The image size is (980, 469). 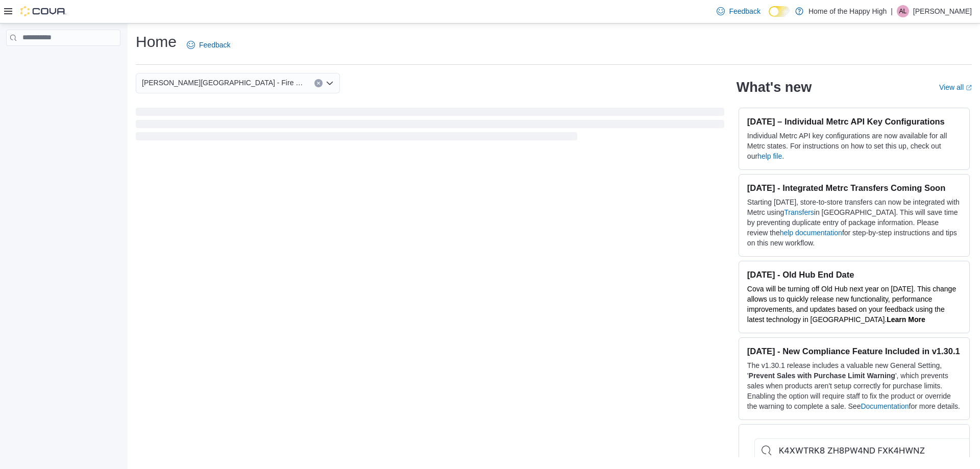 I want to click on button: Open list of options, so click(x=329, y=84).